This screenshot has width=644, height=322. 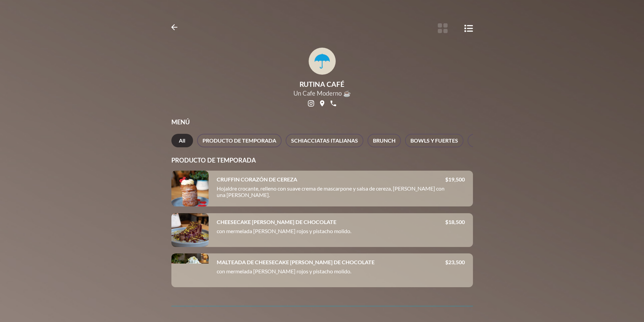 What do you see at coordinates (469, 28) in the screenshot?
I see `button: Botón de vista de lista` at bounding box center [469, 28].